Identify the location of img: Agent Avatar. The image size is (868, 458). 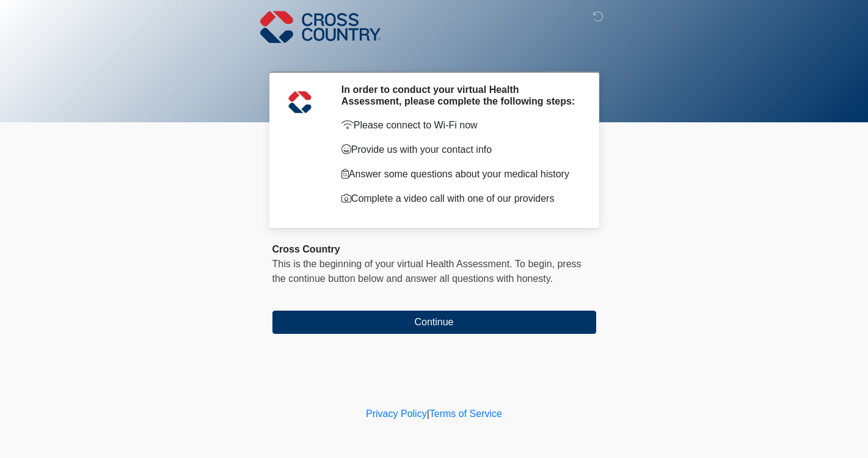
(300, 102).